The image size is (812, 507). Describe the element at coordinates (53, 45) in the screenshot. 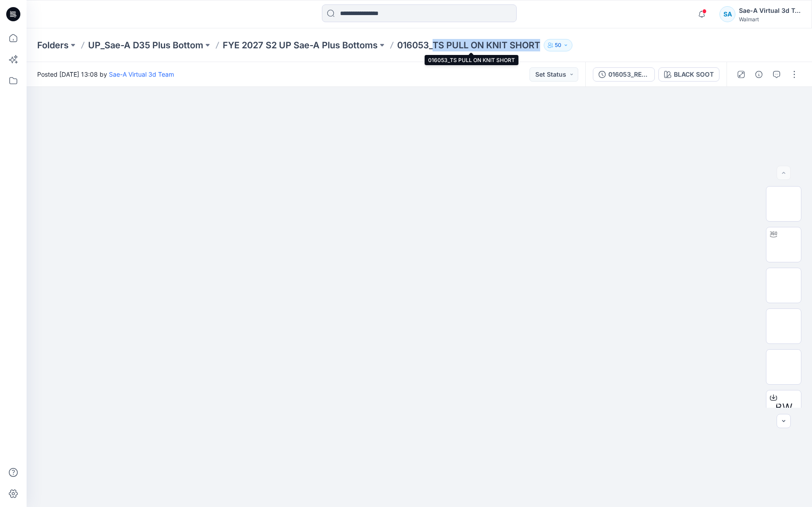

I see `p: Folders` at that location.